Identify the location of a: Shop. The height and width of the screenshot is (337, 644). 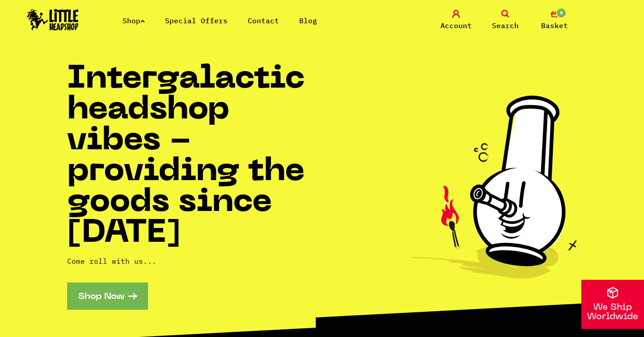
(134, 21).